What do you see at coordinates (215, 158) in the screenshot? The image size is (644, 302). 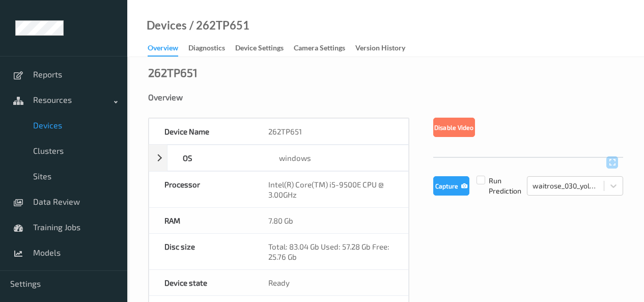 I see `div: OS` at bounding box center [215, 158].